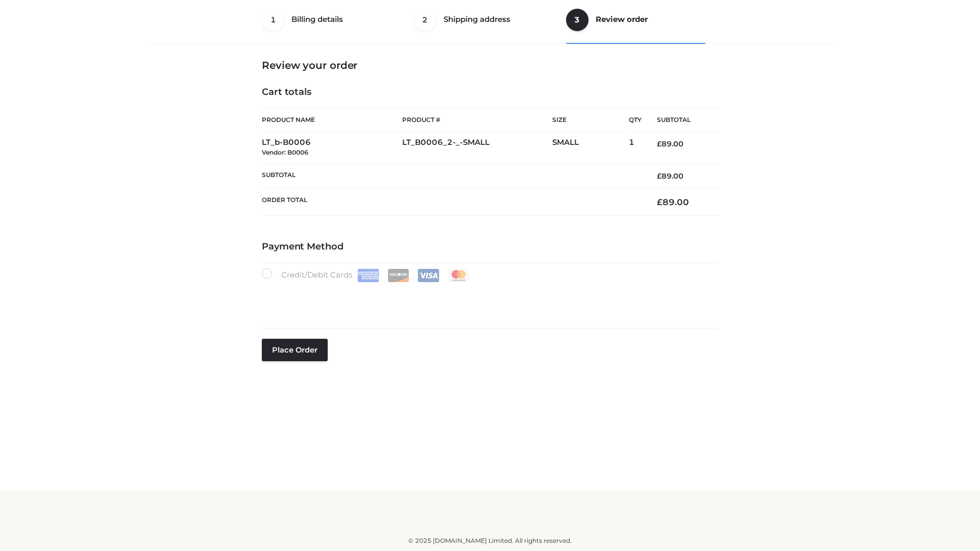 This screenshot has height=551, width=980. I want to click on img: Visa, so click(428, 276).